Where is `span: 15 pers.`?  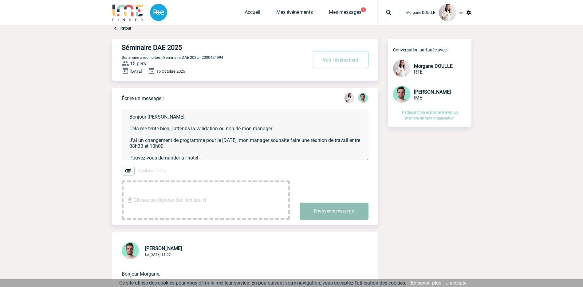
span: 15 pers. is located at coordinates (139, 63).